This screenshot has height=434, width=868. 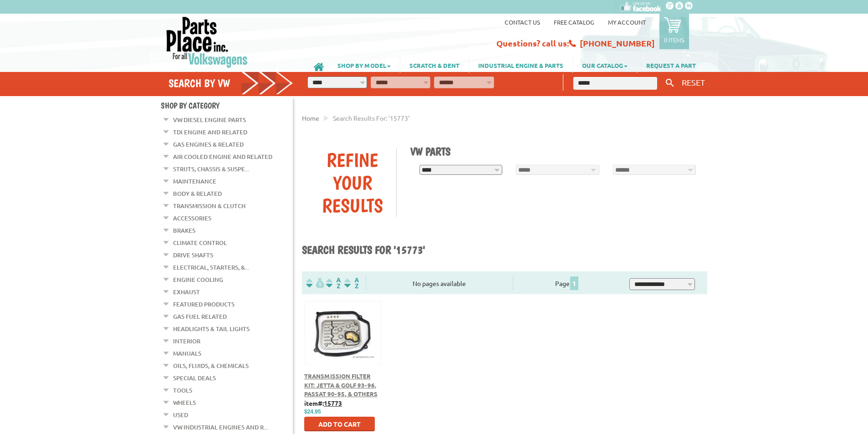 What do you see at coordinates (371, 118) in the screenshot?
I see `span: Search results for: '15773'` at bounding box center [371, 118].